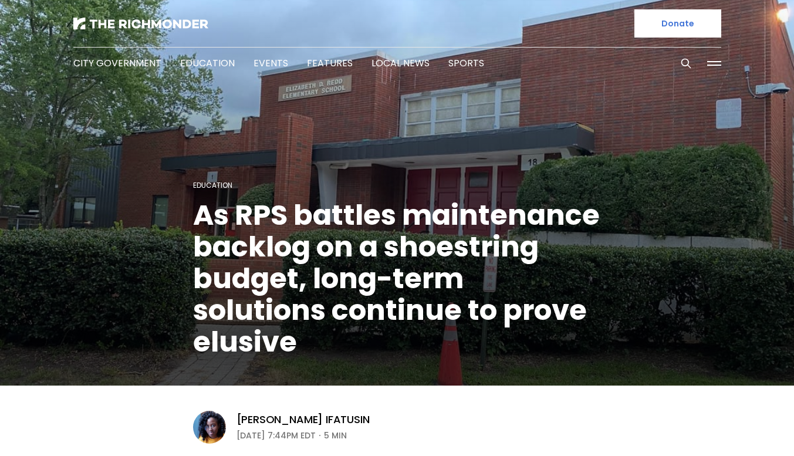 The width and height of the screenshot is (794, 456). What do you see at coordinates (141, 23) in the screenshot?
I see `img: The Richmonder` at bounding box center [141, 23].